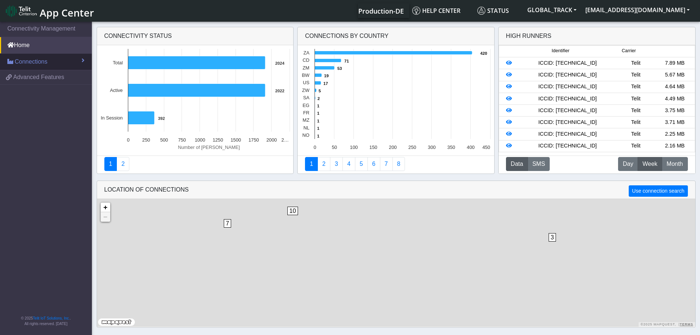  Describe the element at coordinates (112, 118) in the screenshot. I see `text: In Session` at that location.